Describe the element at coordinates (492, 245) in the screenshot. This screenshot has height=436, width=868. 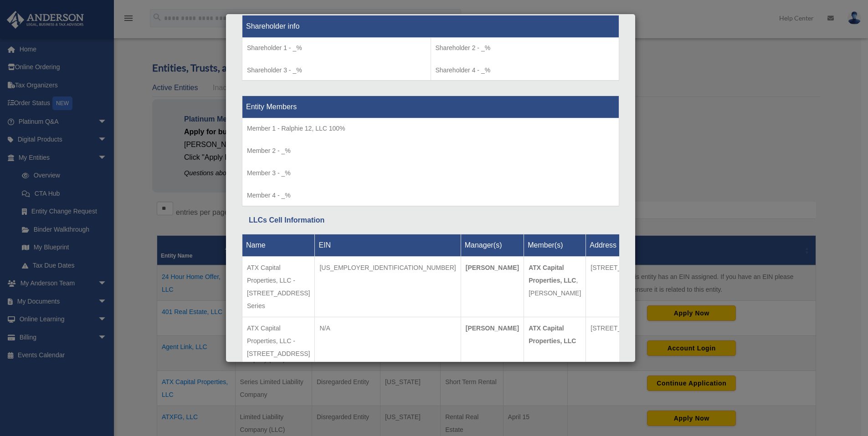
I see `th: Manager(s)` at that location.